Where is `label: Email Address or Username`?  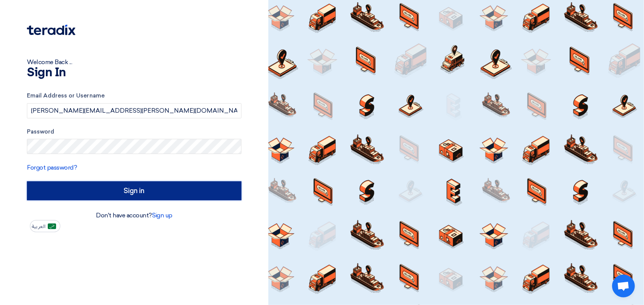
label: Email Address or Username is located at coordinates (134, 95).